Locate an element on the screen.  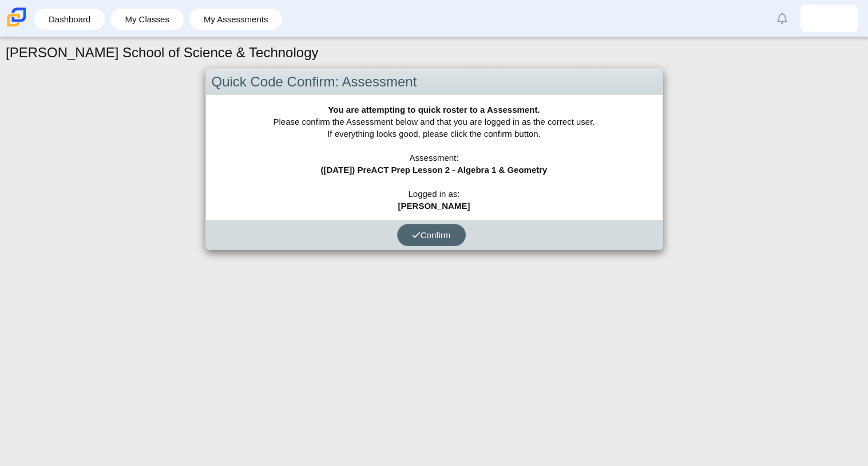
a: Dashboard is located at coordinates (69, 19).